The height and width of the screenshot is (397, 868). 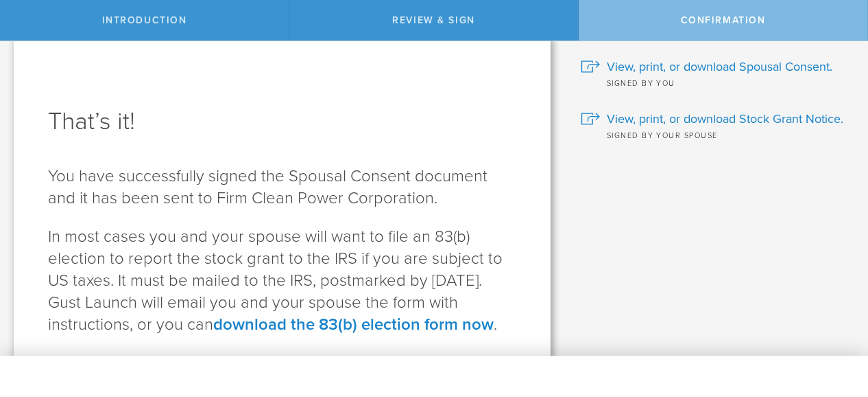 What do you see at coordinates (714, 135) in the screenshot?
I see `div: Signed by your spouse` at bounding box center [714, 135].